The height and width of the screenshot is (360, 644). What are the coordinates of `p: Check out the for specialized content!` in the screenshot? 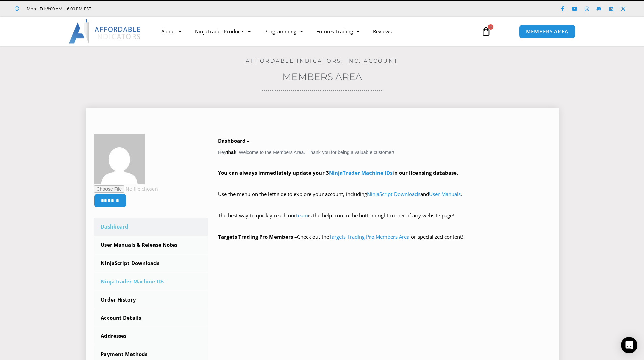 It's located at (384, 237).